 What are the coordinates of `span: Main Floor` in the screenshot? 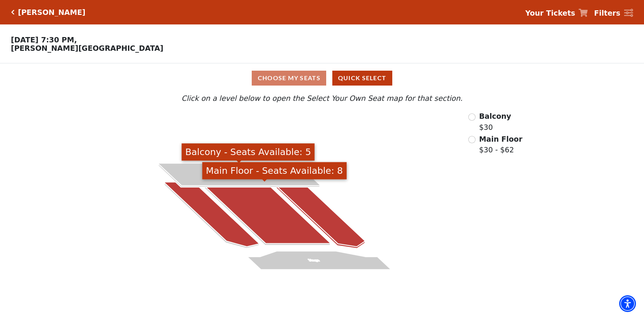 It's located at (501, 139).